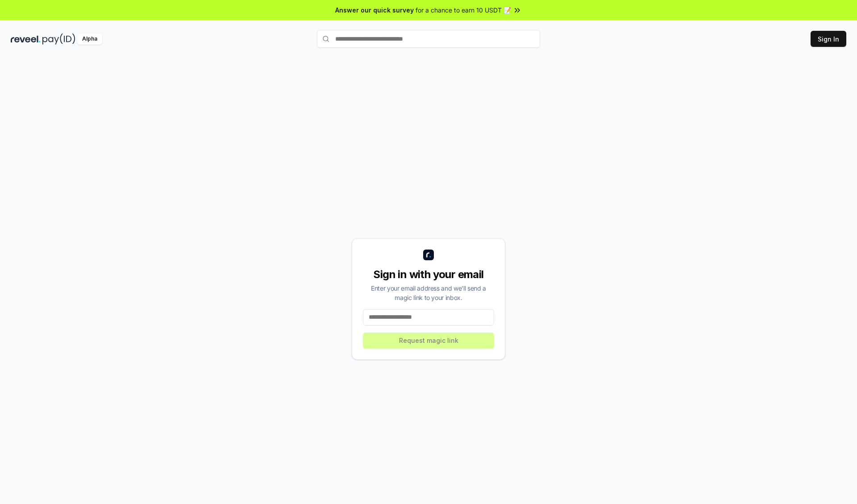  I want to click on img: logo_small, so click(428, 255).